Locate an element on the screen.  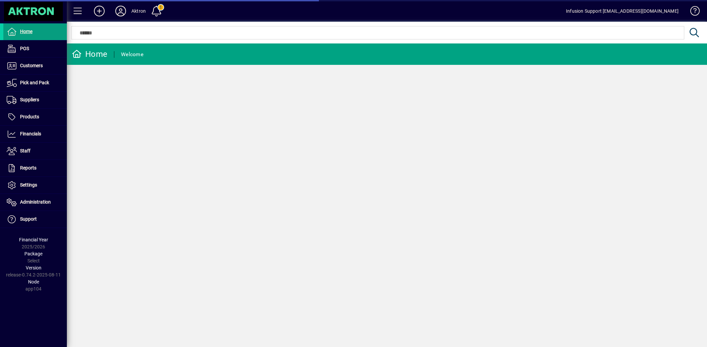
span: Pick and Pack is located at coordinates (34, 83).